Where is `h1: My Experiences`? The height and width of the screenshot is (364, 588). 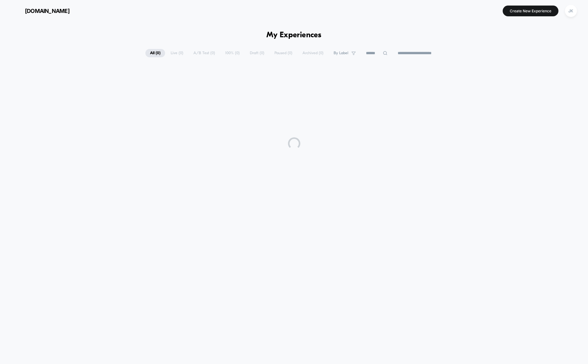
h1: My Experiences is located at coordinates (294, 35).